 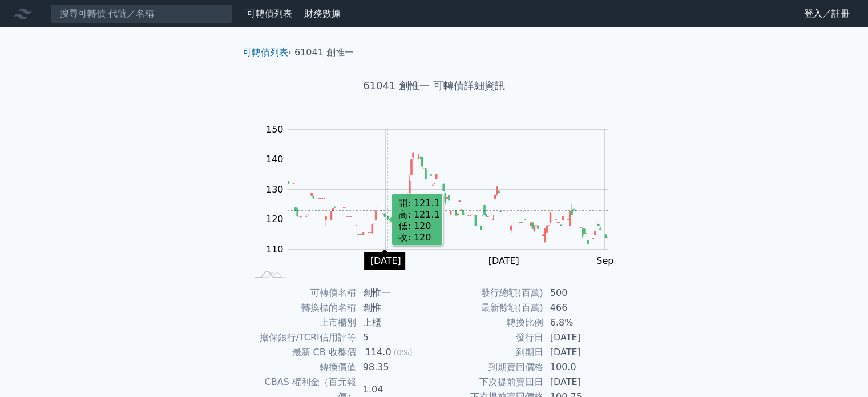 I want to click on td: 轉換標的名稱, so click(x=301, y=308).